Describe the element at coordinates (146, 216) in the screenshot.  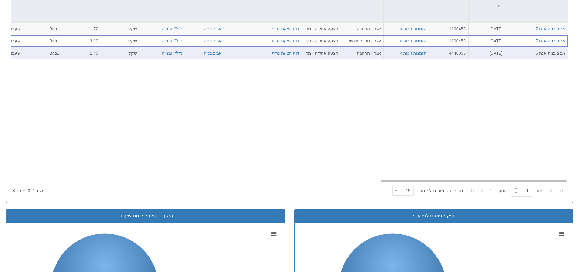
I see `div: היקף גיוסים לפי סוג שעבוד` at that location.